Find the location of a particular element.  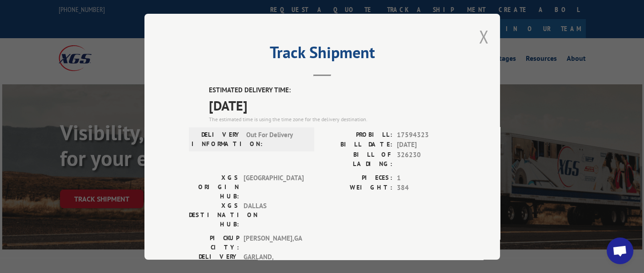

label: PICKUP CITY: is located at coordinates (214, 243).